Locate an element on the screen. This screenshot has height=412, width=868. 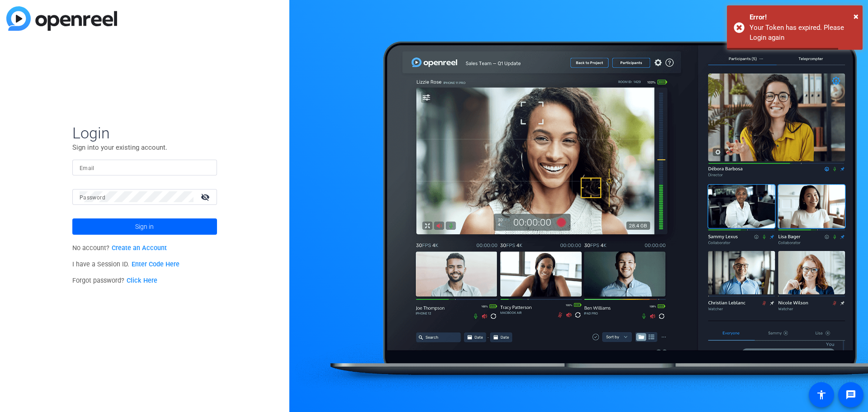
mat-icon: accessibility is located at coordinates (821, 395).